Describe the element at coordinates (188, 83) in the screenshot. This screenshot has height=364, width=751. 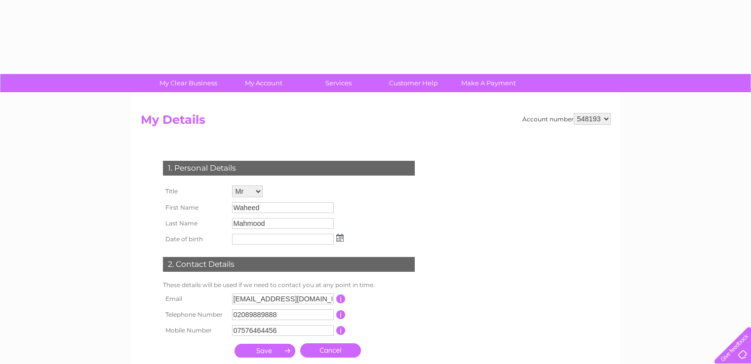
I see `a: My Clear Business` at that location.